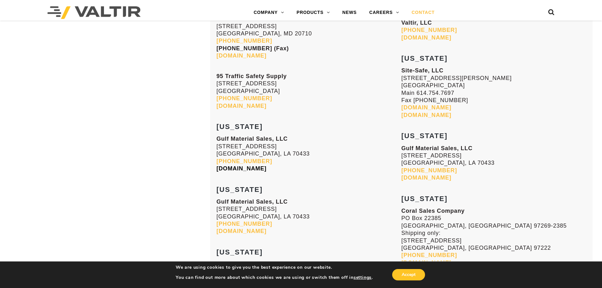 This screenshot has width=602, height=288. I want to click on a: PRODUCTS, so click(313, 13).